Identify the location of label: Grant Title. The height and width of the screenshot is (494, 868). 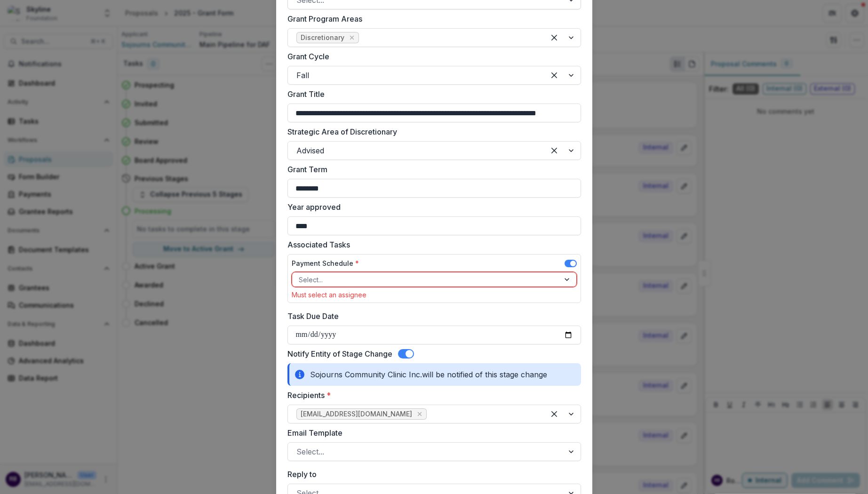
(431, 94).